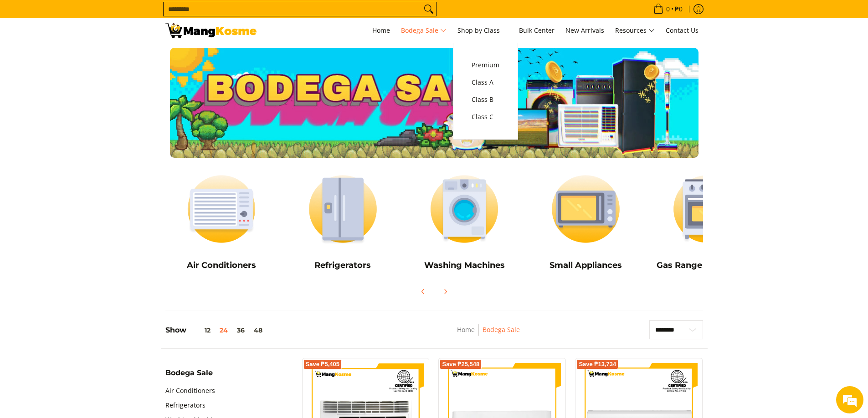 This screenshot has width=868, height=418. What do you see at coordinates (343, 209) in the screenshot?
I see `img: Refrigerators` at bounding box center [343, 209].